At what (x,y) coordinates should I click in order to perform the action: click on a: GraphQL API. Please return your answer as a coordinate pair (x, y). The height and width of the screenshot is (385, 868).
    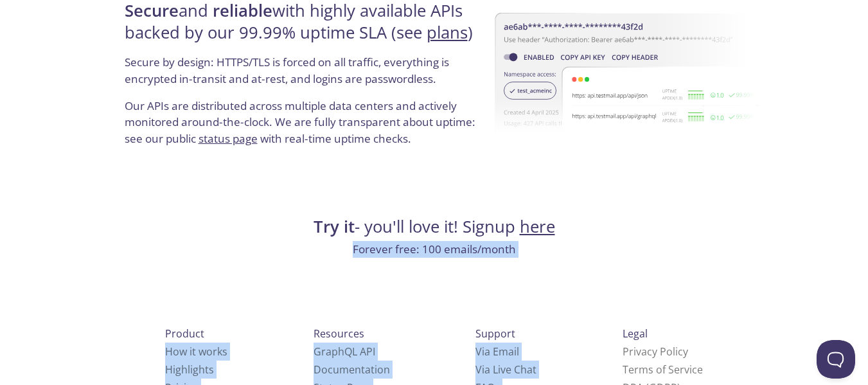
    Looking at the image, I should click on (344, 351).